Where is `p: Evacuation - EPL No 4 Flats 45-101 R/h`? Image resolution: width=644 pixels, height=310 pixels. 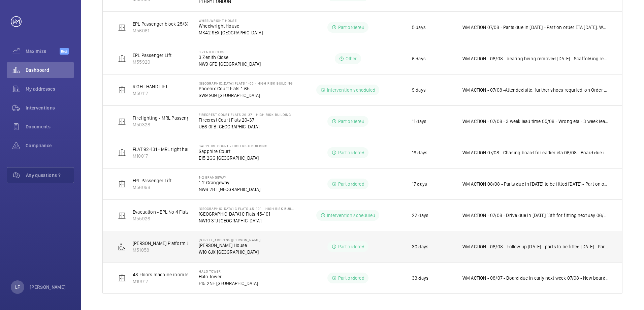
p: Evacuation - EPL No 4 Flats 45-101 R/h is located at coordinates (172, 212).